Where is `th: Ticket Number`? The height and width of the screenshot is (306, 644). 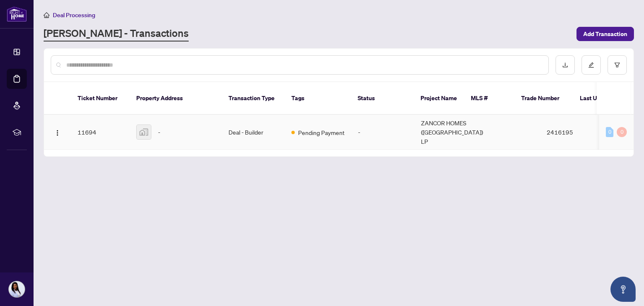 th: Ticket Number is located at coordinates (100, 99).